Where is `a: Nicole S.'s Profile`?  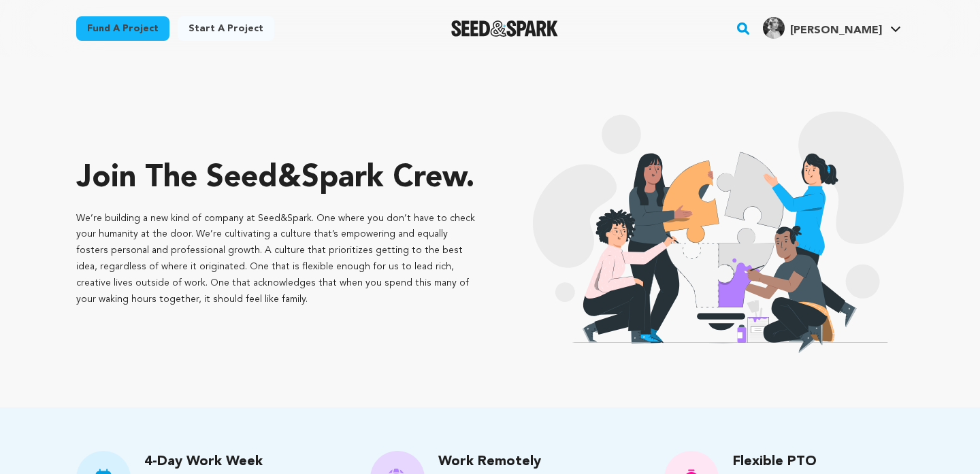
a: Nicole S.'s Profile is located at coordinates (832, 26).